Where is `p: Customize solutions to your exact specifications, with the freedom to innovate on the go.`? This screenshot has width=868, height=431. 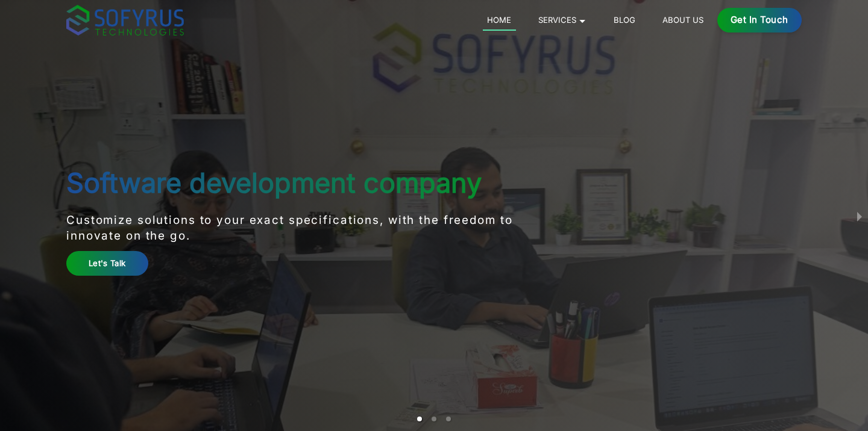
p: Customize solutions to your exact specifications, with the freedom to innovate on the go. is located at coordinates (311, 228).